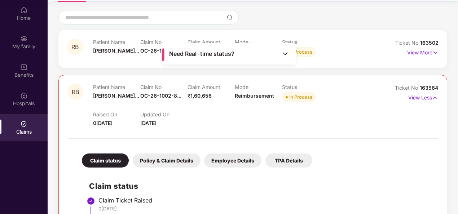  What do you see at coordinates (24, 67) in the screenshot?
I see `img: svg+xml;base64,PHN2ZyBpZD0iQmVuZWZpdHMiIHhtbG5zPSJodHRwOi8vd3d3LnczLm9yZy8yMDAwL3N2ZyIgd2lkdGg9Ij...` at bounding box center [24, 67].